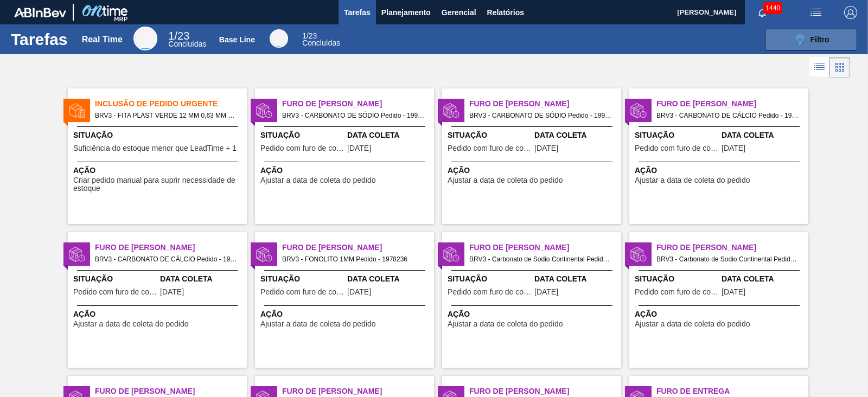 Image resolution: width=868 pixels, height=397 pixels. I want to click on span: BRV3 - CARBONATO DE CÁLCIO Pedido - 1999046, so click(167, 259).